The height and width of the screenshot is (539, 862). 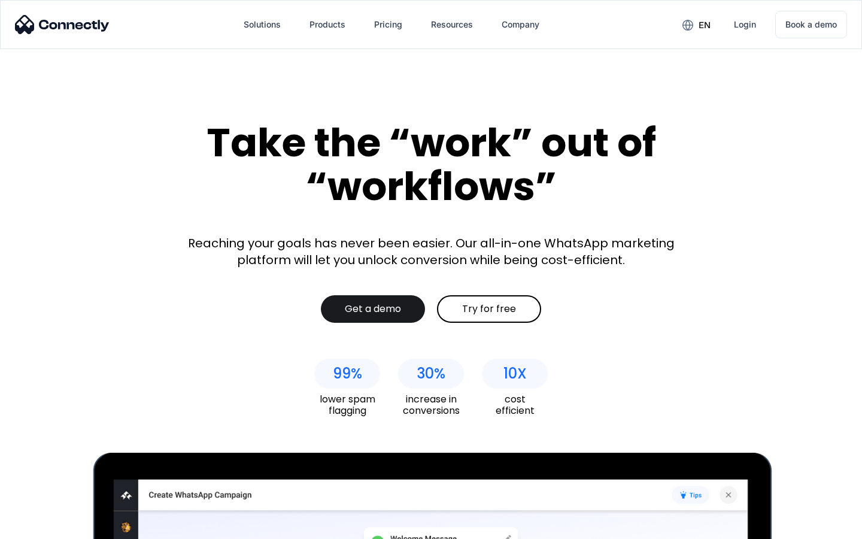 I want to click on div: Solutions, so click(x=262, y=25).